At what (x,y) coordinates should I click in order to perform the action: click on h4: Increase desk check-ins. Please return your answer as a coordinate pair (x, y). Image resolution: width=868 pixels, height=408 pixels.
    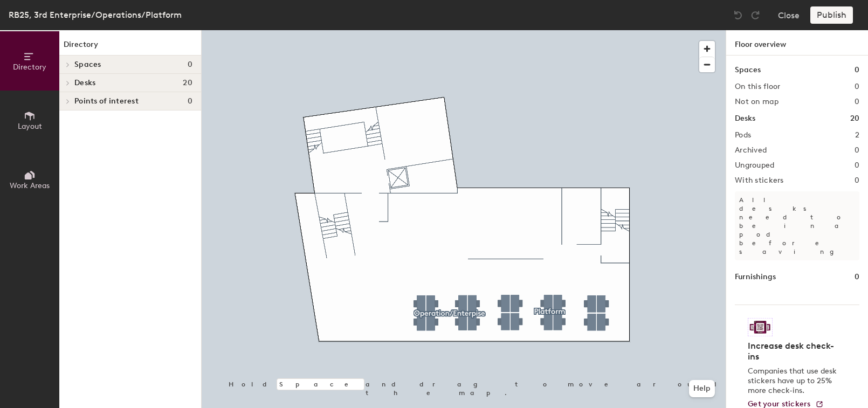
    Looking at the image, I should click on (793, 352).